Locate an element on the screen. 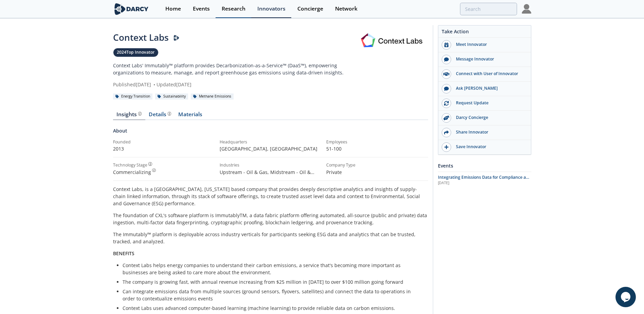 The width and height of the screenshot is (644, 314). div: Meet Innovator is located at coordinates (489, 45).